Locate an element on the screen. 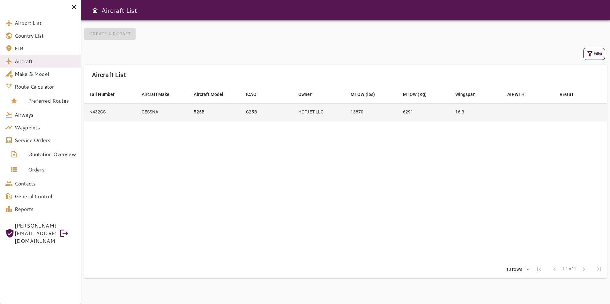  button: Open drawer is located at coordinates (95, 10).